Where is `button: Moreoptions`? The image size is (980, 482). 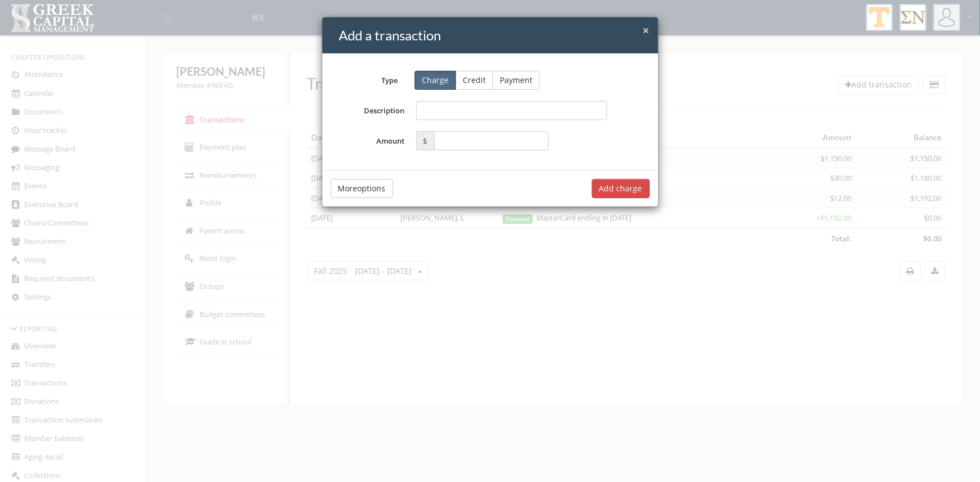
button: Moreoptions is located at coordinates (362, 189).